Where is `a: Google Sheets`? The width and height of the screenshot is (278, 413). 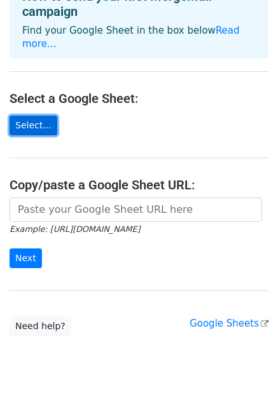
a: Google Sheets is located at coordinates (229, 323).